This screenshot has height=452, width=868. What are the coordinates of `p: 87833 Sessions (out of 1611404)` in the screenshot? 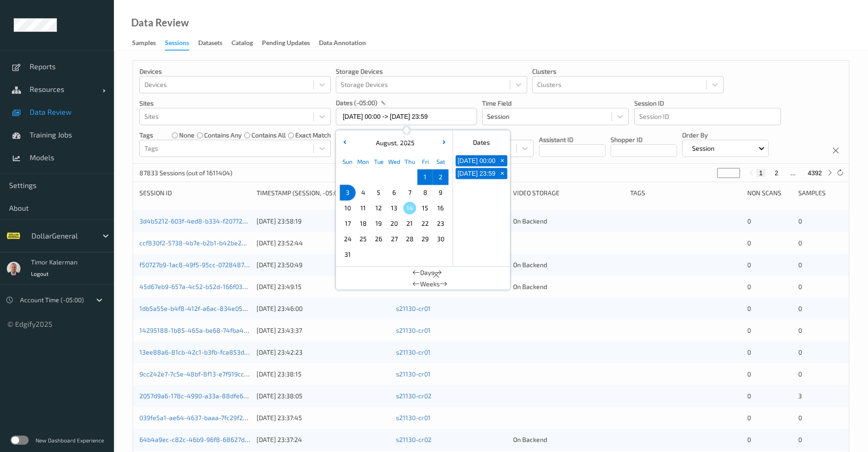 It's located at (186, 173).